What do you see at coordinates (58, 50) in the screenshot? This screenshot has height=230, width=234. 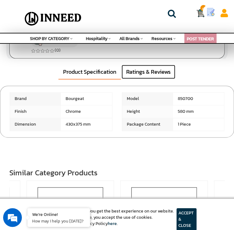 I see `a: (0)` at bounding box center [58, 50].